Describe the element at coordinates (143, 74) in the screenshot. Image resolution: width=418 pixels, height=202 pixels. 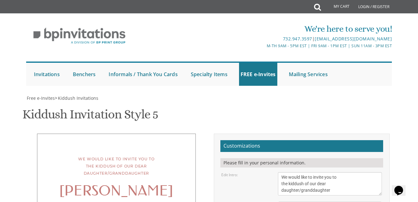
I see `a: Informals / Thank You Cards` at that location.